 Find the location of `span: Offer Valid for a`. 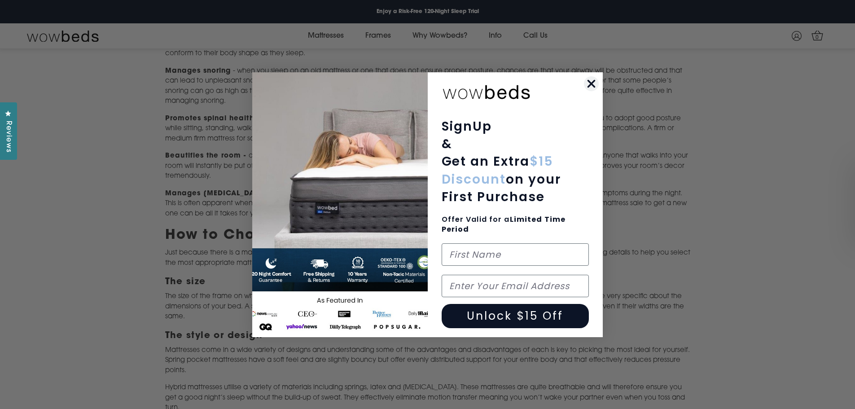

span: Offer Valid for a is located at coordinates (504, 224).